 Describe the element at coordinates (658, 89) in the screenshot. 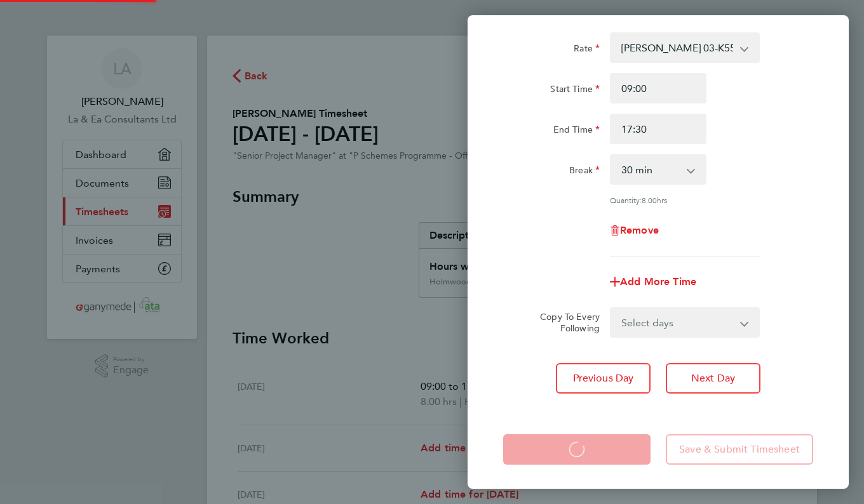

I see `input: E.g. 08:00` at that location.